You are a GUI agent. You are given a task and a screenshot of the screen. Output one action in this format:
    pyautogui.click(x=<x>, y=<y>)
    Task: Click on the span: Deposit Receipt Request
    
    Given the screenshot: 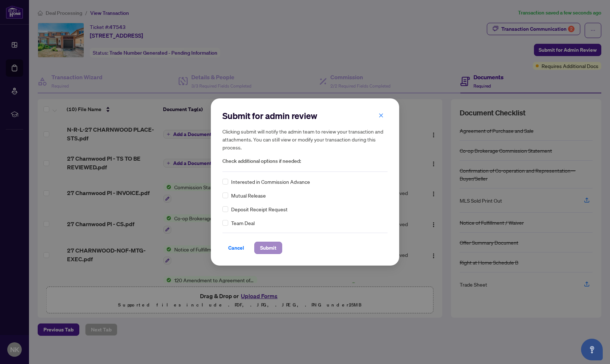 What is the action you would take?
    pyautogui.click(x=259, y=209)
    